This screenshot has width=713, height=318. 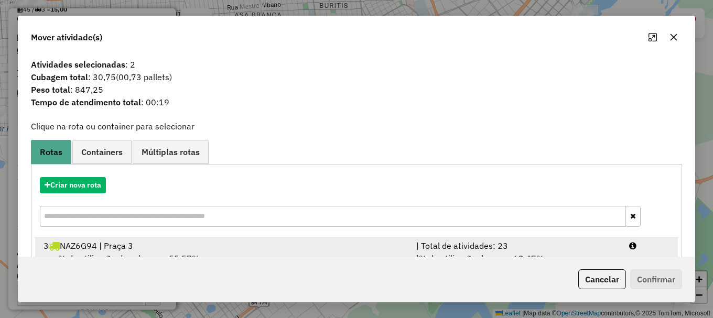 What do you see at coordinates (357, 90) in the screenshot?
I see `span: : 847,25` at bounding box center [357, 90].